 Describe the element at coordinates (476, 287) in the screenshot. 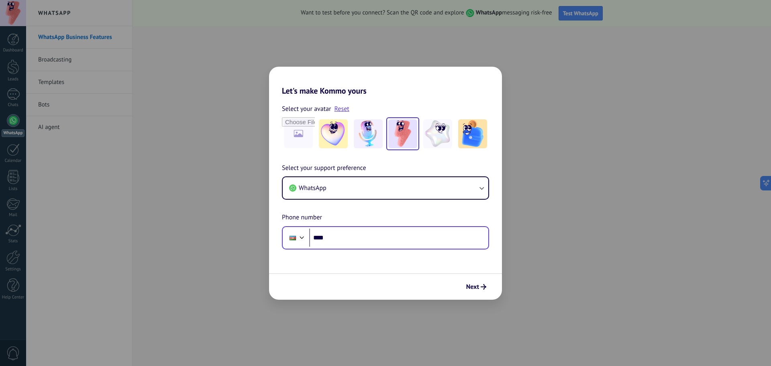

I see `button: Next` at that location.